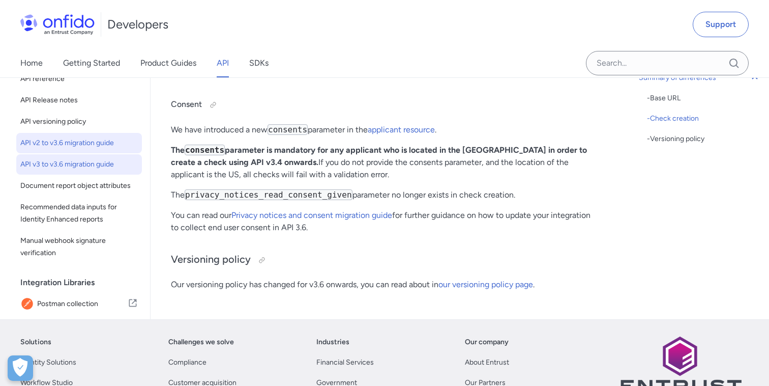 The width and height of the screenshot is (769, 386). What do you see at coordinates (333, 342) in the screenshot?
I see `a: Industries` at bounding box center [333, 342].